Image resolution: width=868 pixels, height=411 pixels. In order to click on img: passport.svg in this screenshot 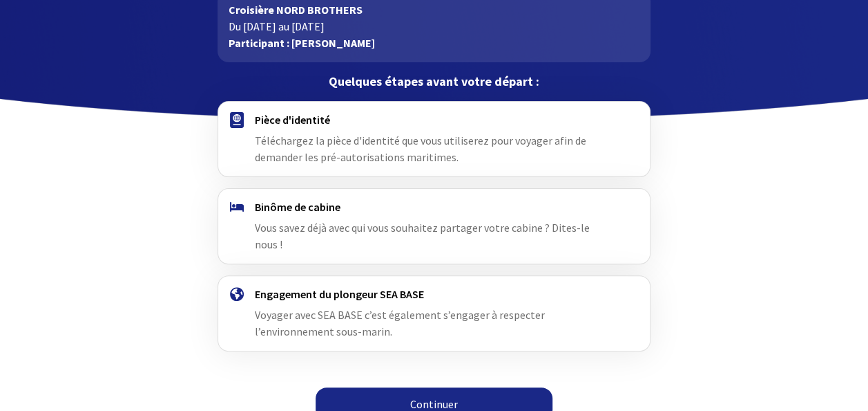, I will do `click(237, 119)`.